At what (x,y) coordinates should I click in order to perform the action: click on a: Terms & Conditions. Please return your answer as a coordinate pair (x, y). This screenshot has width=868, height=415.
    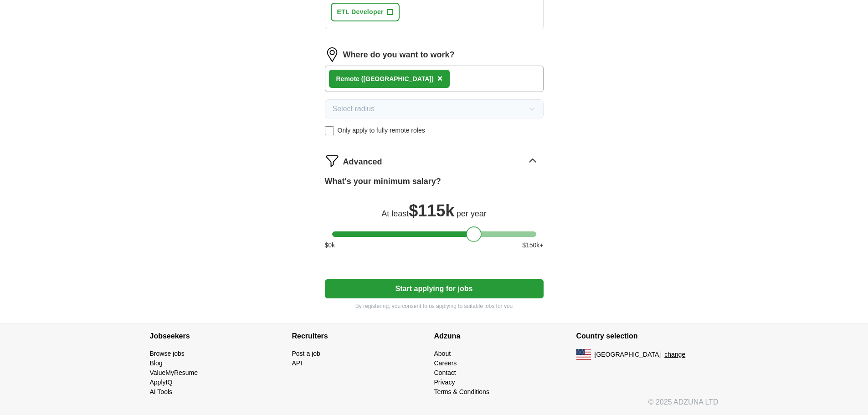
    Looking at the image, I should click on (462, 392).